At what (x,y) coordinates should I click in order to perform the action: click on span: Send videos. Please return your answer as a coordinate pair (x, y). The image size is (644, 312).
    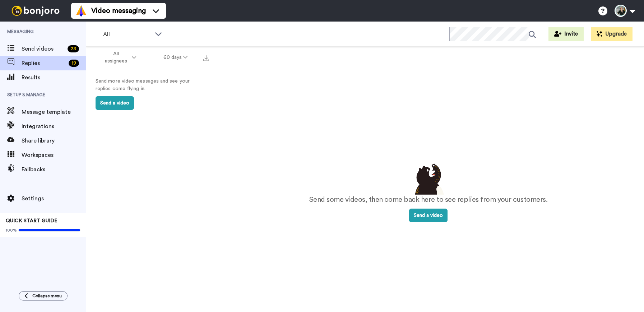
    Looking at the image, I should click on (43, 49).